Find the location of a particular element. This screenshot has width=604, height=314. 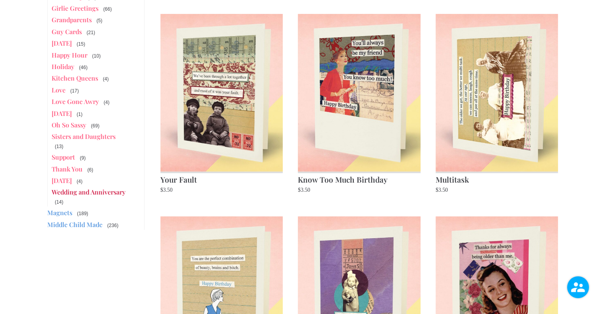

span: (9) is located at coordinates (83, 158).